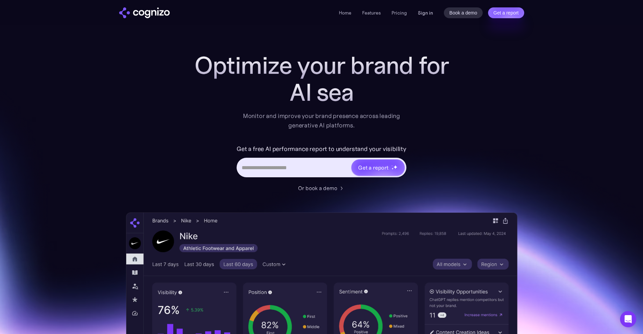  I want to click on a: Book a demo, so click(463, 13).